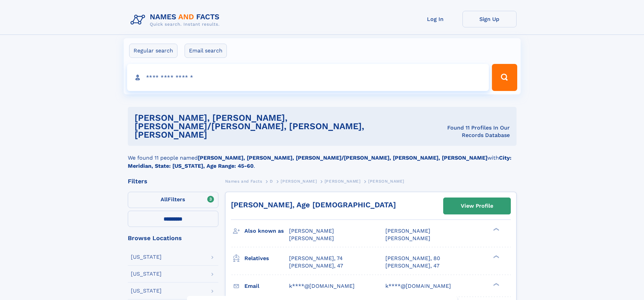 This screenshot has width=644, height=300. I want to click on span: All, so click(164, 199).